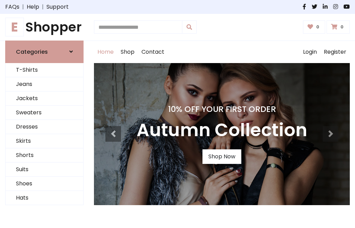 This screenshot has height=228, width=355. What do you see at coordinates (128, 52) in the screenshot?
I see `a: Shop` at bounding box center [128, 52].